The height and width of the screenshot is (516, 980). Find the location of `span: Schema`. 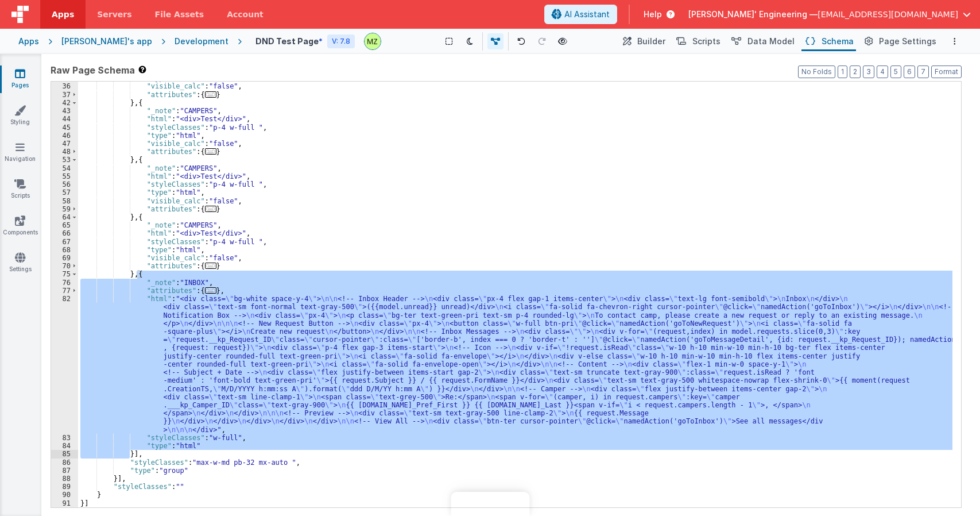

span: Schema is located at coordinates (838, 42).